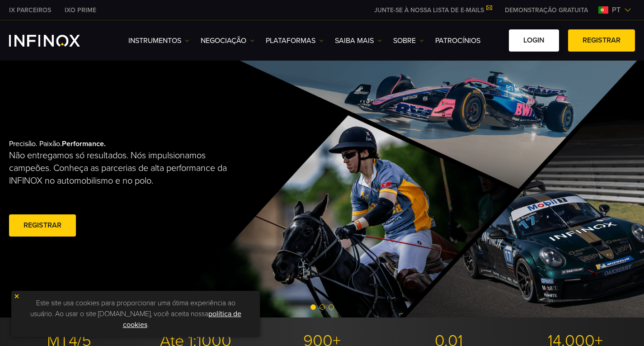 This screenshot has width=644, height=346. What do you see at coordinates (433, 10) in the screenshot?
I see `a: JUNTE-SE À NOSSA LISTA DE E-MAILS` at bounding box center [433, 10].